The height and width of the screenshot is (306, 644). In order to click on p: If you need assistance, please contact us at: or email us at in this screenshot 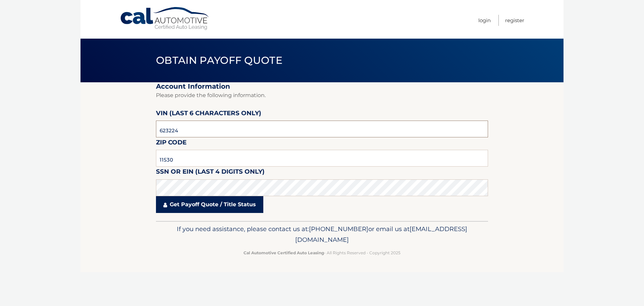, I will do `click(322, 235)`.